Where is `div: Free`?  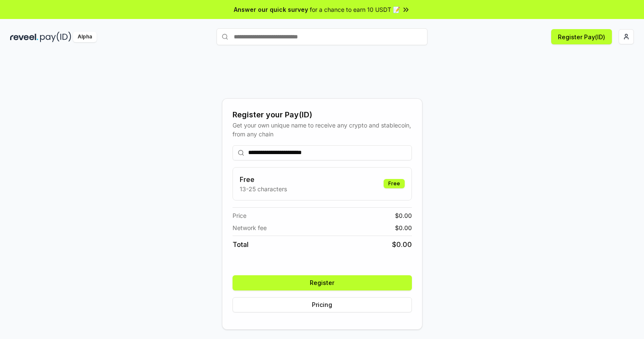
div: Free is located at coordinates (394, 183).